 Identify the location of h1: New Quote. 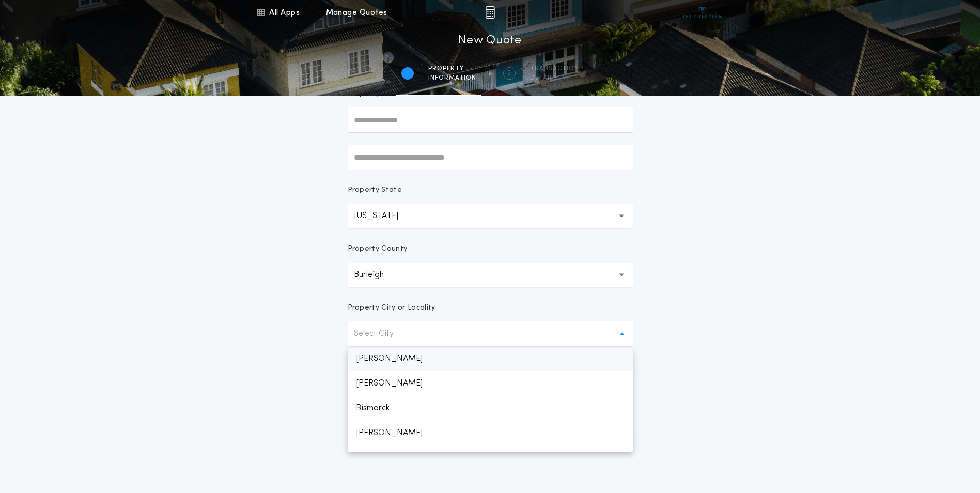
(490, 41).